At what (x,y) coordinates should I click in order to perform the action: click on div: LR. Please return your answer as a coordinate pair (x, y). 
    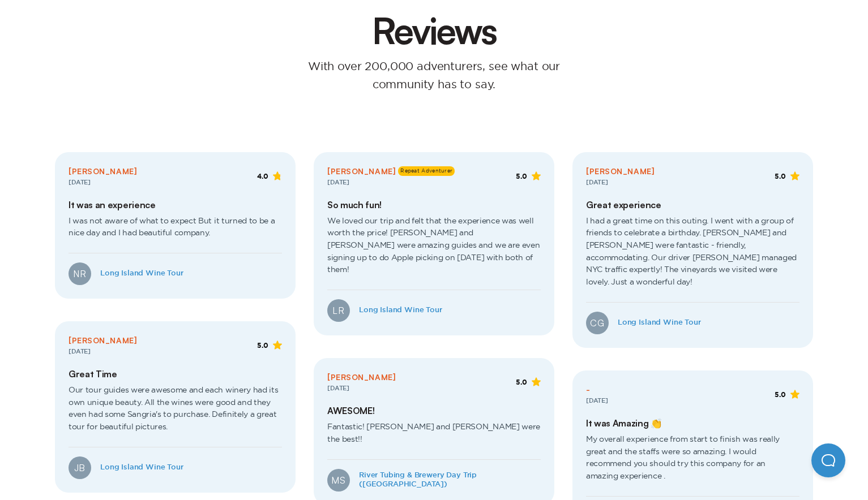
    Looking at the image, I should click on (339, 311).